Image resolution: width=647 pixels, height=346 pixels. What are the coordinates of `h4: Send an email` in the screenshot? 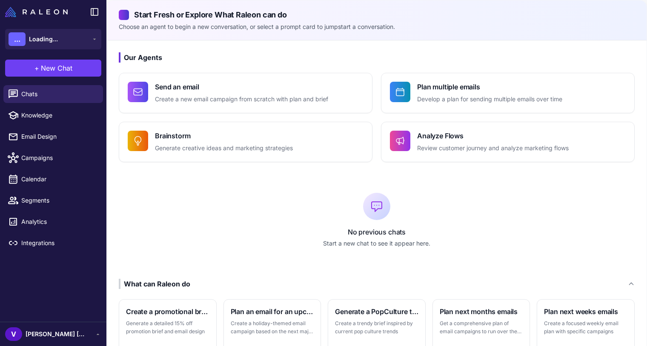 It's located at (242, 87).